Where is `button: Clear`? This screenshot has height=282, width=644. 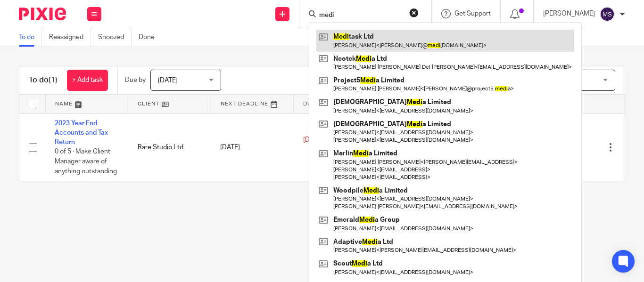 button: Clear is located at coordinates (414, 13).